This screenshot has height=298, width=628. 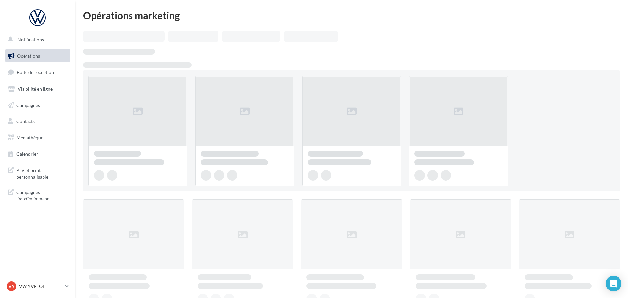 I want to click on a: Campagnes, so click(x=38, y=105).